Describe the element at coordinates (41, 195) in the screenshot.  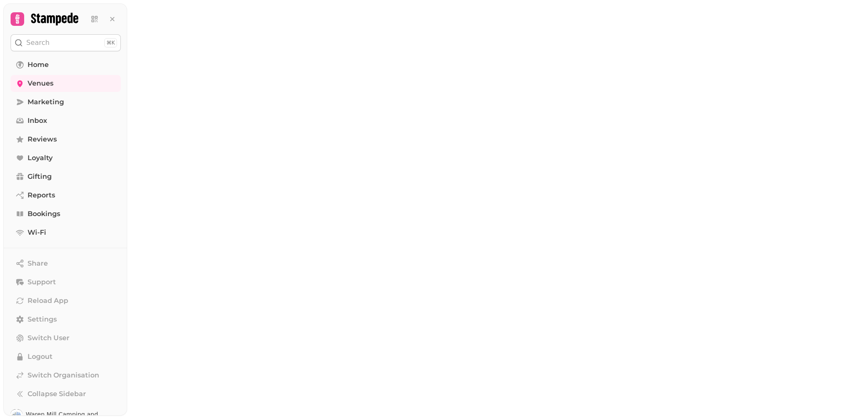
I see `span: Reports` at that location.